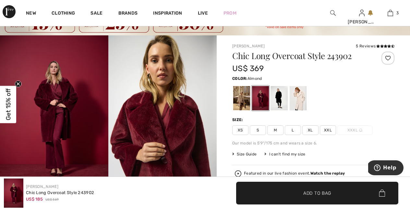  What do you see at coordinates (31, 14) in the screenshot?
I see `a: New` at bounding box center [31, 14].